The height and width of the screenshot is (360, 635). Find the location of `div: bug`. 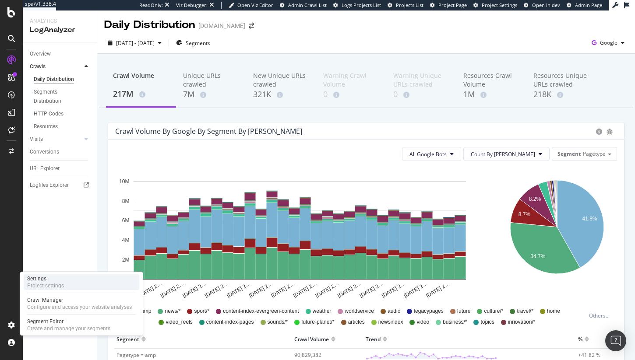

div: bug is located at coordinates (609, 132).